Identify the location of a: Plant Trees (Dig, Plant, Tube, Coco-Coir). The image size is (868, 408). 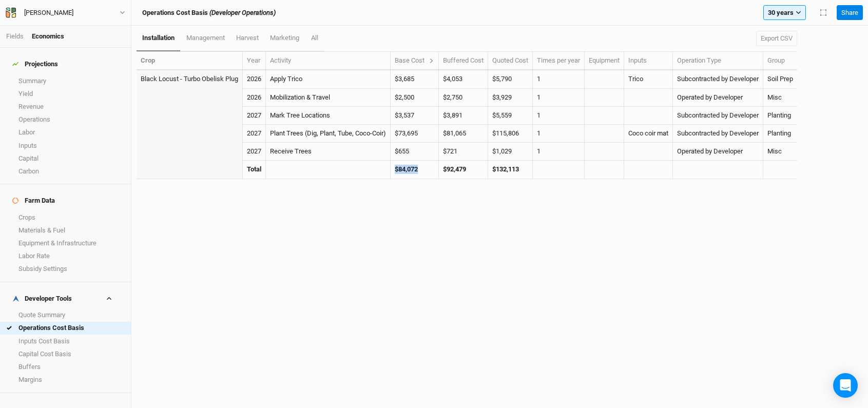
(328, 133).